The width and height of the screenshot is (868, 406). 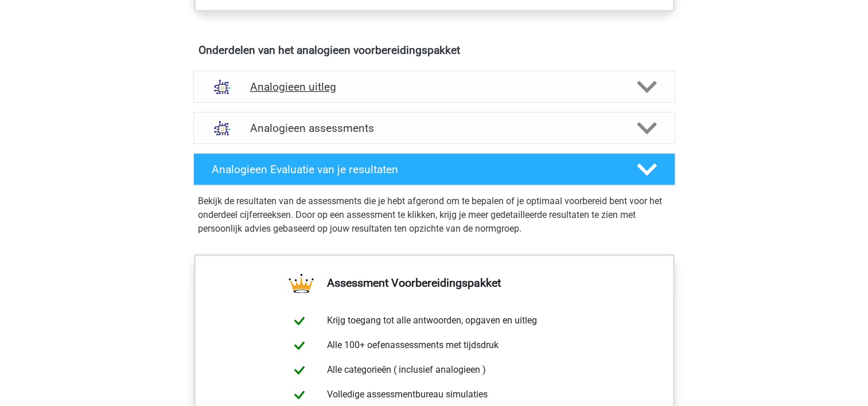 I want to click on img: analogieen uitleg, so click(x=222, y=87).